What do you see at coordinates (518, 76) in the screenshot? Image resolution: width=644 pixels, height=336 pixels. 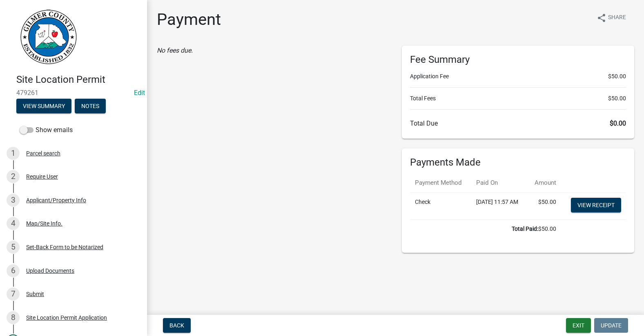 I see `li: Application Fee` at bounding box center [518, 76].